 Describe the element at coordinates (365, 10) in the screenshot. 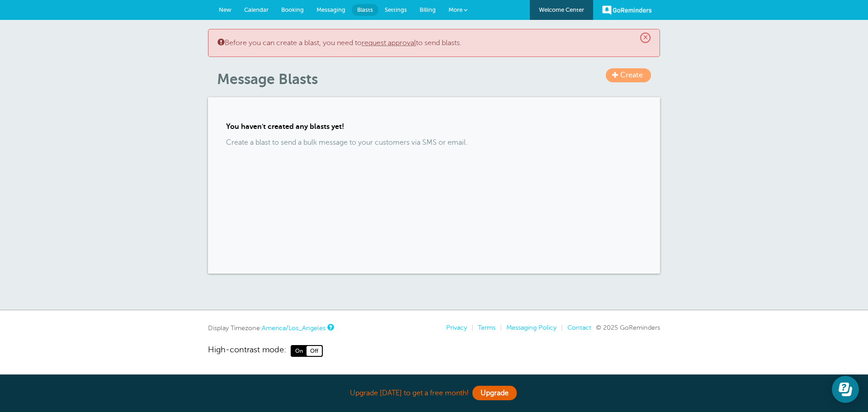

I see `a: Blasts` at that location.